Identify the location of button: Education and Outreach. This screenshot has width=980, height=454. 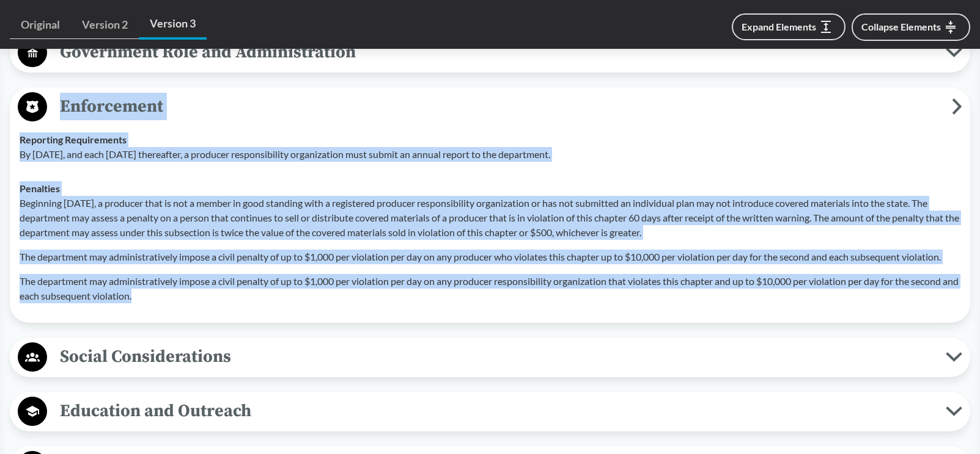
(490, 412).